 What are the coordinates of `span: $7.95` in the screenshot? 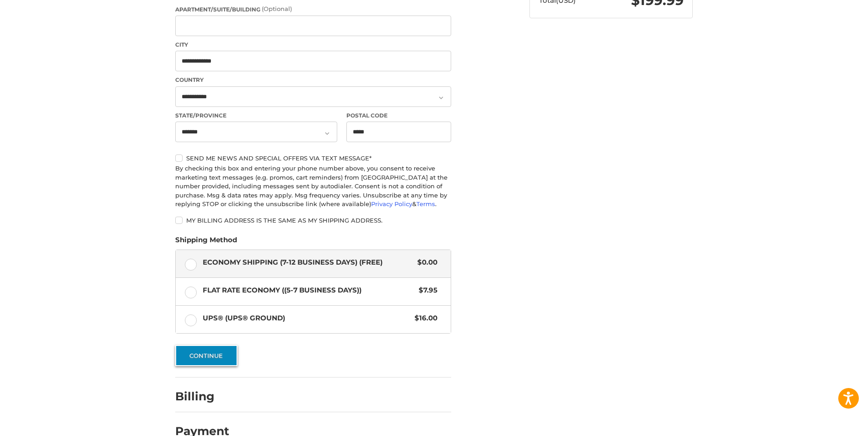 It's located at (426, 290).